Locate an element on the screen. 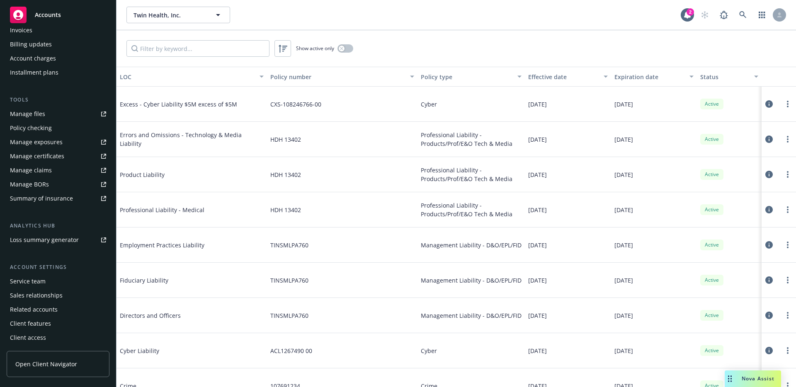 This screenshot has width=796, height=387. span: Professional Liability - Products/Prof/E&O Tech & Media is located at coordinates (471, 175).